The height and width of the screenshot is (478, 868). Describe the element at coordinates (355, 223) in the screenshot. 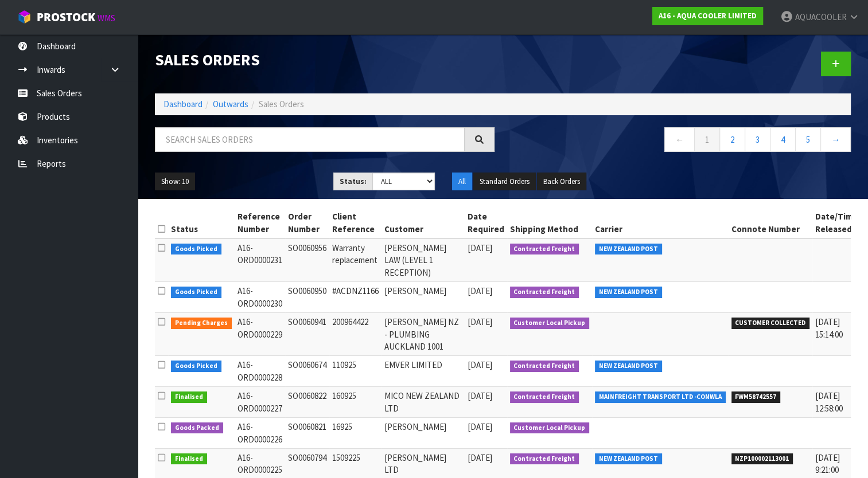

I see `th: Client Reference` at that location.